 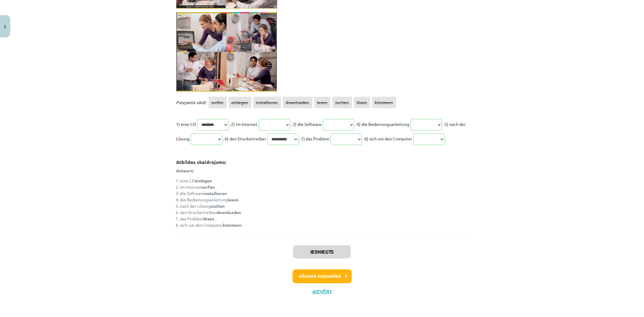 I want to click on strong: suchen, so click(x=218, y=206).